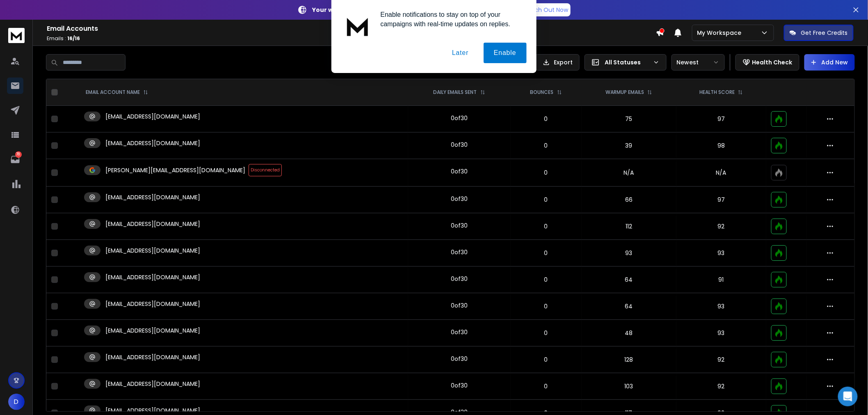 The width and height of the screenshot is (868, 415). Describe the element at coordinates (628, 172) in the screenshot. I see `td: N/A` at that location.